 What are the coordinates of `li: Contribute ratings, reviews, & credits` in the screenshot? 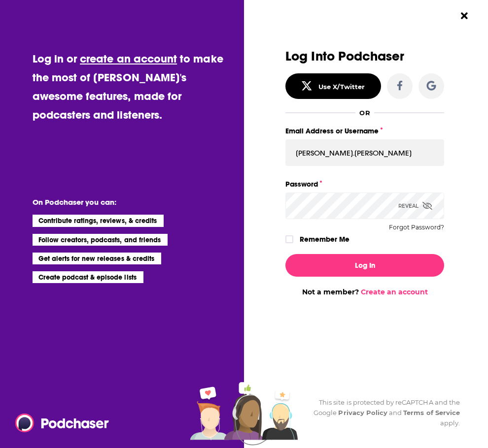 It's located at (98, 221).